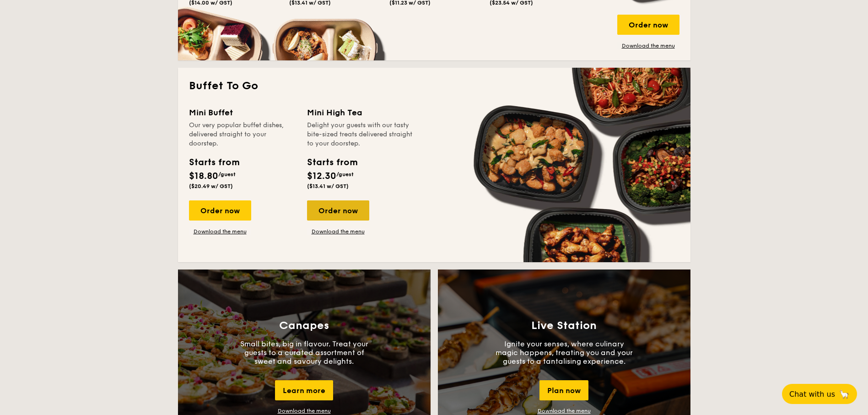 The height and width of the screenshot is (415, 868). I want to click on div: Mini High Tea, so click(361, 112).